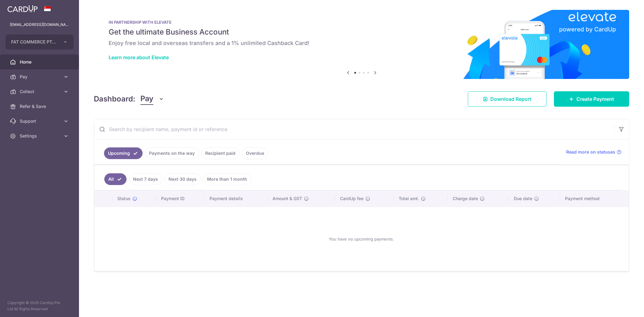 The width and height of the screenshot is (644, 317). I want to click on a: Create Payment, so click(591, 99).